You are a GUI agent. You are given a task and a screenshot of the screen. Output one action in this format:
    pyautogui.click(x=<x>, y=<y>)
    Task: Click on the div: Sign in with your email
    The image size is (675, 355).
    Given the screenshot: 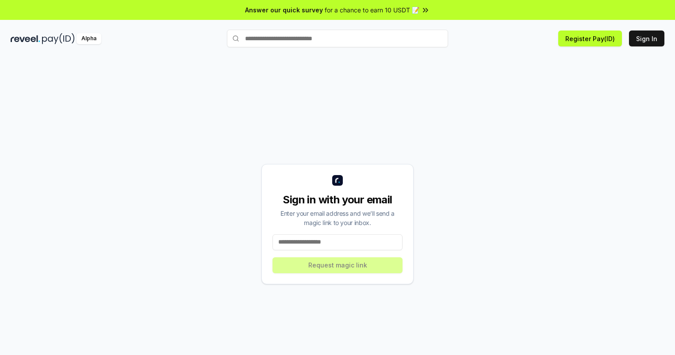 What is the action you would take?
    pyautogui.click(x=337, y=200)
    